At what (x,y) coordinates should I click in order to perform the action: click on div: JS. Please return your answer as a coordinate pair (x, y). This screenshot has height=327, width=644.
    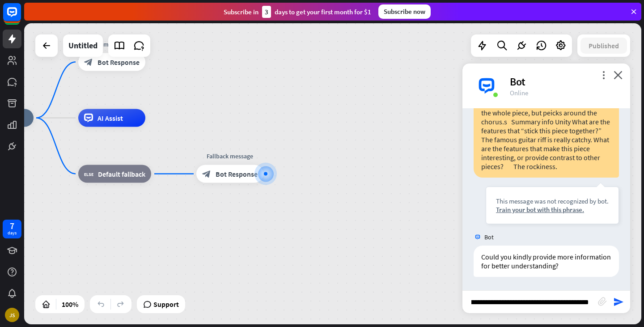
    Looking at the image, I should click on (12, 315).